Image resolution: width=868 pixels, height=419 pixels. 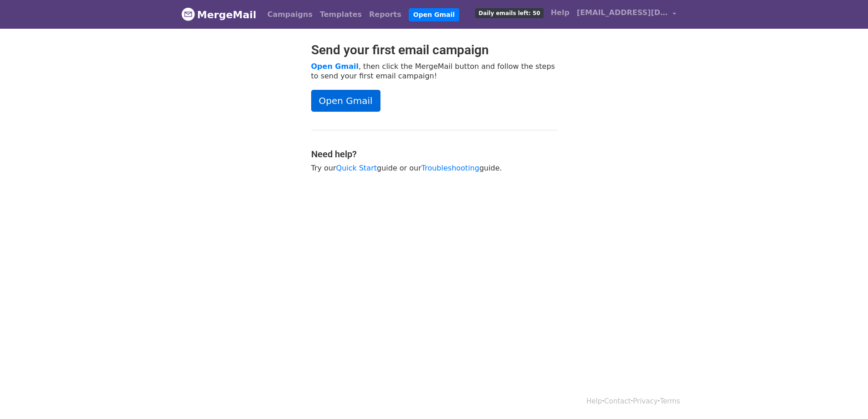 I want to click on a: Templates, so click(x=341, y=15).